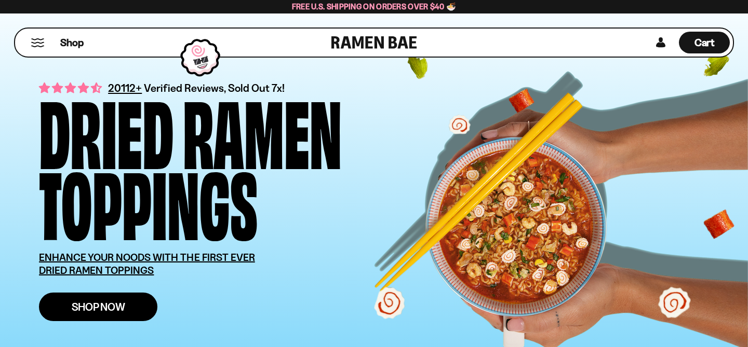 The width and height of the screenshot is (748, 347). I want to click on button: Mobile Menu Trigger, so click(37, 43).